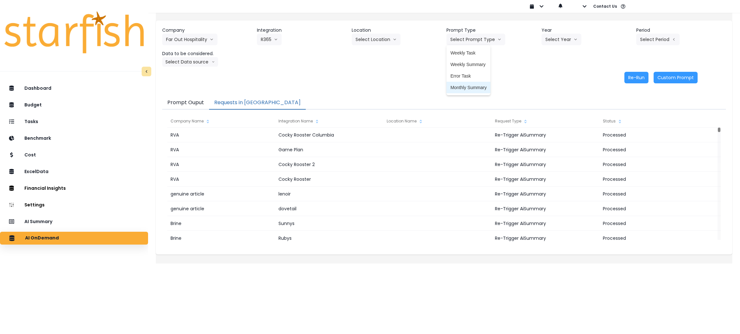 This screenshot has width=740, height=334. I want to click on header: Company, so click(207, 30).